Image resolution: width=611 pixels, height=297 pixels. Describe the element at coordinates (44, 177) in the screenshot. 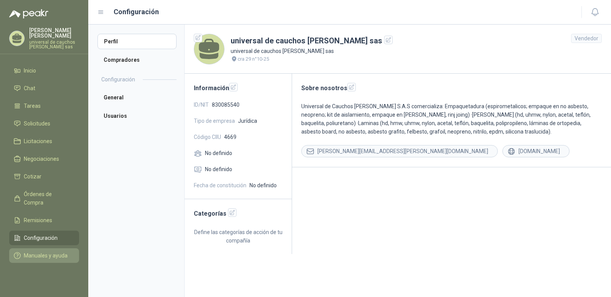

I see `a: Cotizar` at that location.